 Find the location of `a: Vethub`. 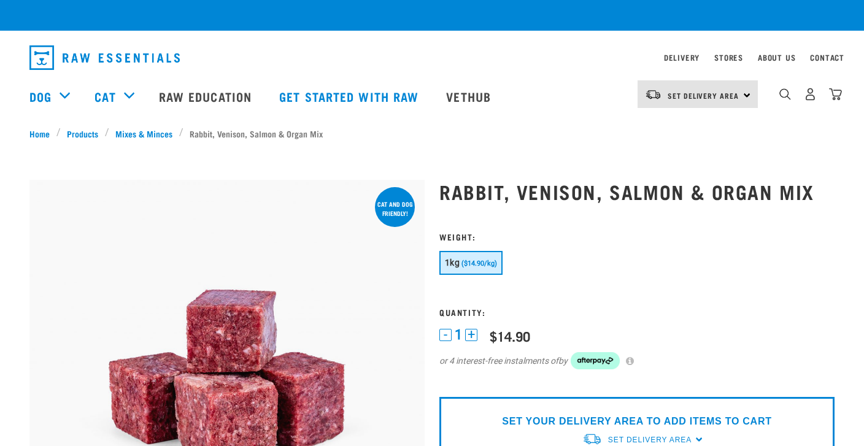

a: Vethub is located at coordinates (470, 96).